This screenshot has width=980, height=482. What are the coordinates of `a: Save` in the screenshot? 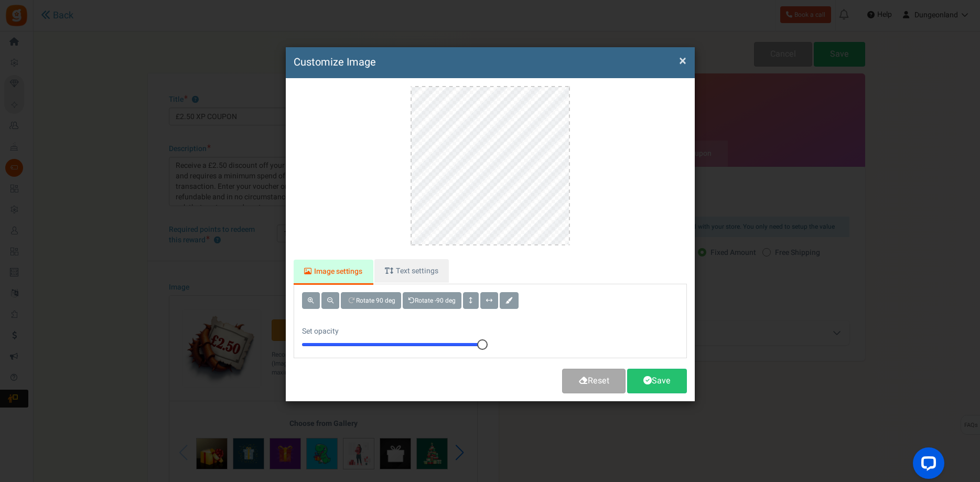 It's located at (657, 381).